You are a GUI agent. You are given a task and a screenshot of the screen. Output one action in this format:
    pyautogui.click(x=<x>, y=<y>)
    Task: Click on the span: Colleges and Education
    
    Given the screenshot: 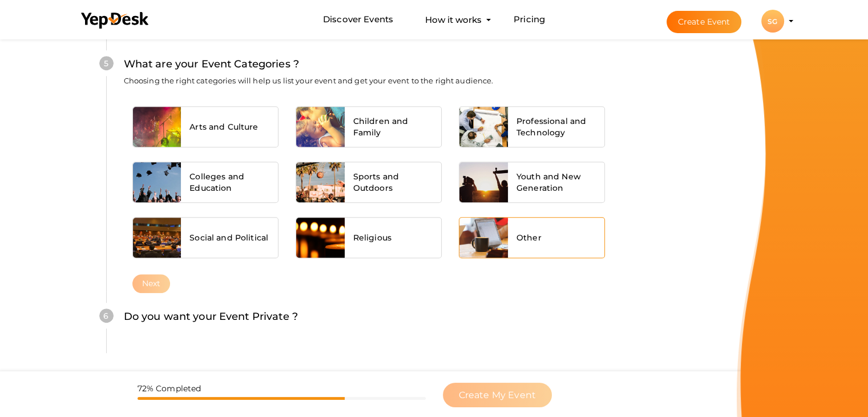 What is the action you would take?
    pyautogui.click(x=230, y=182)
    